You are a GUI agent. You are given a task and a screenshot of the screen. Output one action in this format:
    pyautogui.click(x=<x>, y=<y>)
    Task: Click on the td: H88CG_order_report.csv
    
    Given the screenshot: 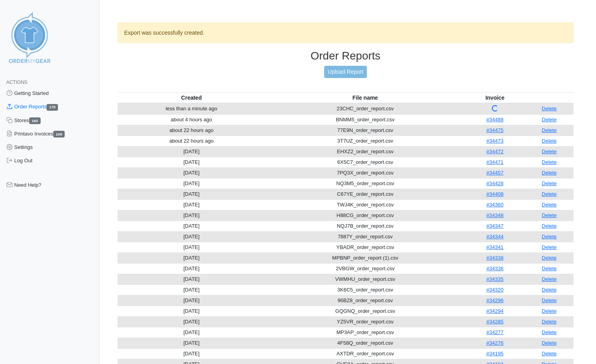 What is the action you would take?
    pyautogui.click(x=365, y=215)
    